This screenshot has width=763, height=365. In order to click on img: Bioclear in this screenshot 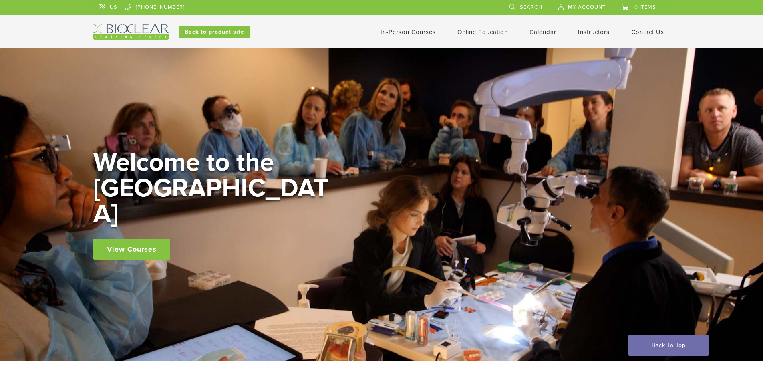, I will do `click(131, 32)`.